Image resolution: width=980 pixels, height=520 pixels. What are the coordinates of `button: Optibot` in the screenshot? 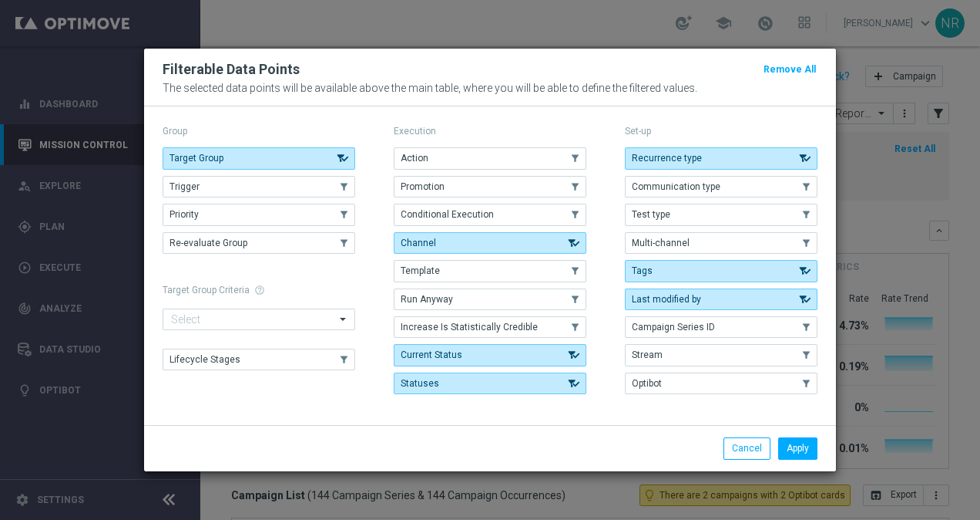 It's located at (721, 384).